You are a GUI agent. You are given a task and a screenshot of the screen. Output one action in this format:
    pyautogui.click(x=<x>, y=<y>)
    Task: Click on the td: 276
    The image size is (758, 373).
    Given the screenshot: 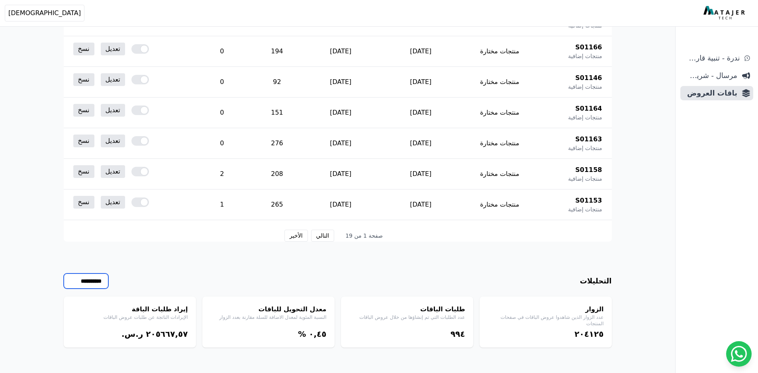 What is the action you would take?
    pyautogui.click(x=277, y=143)
    